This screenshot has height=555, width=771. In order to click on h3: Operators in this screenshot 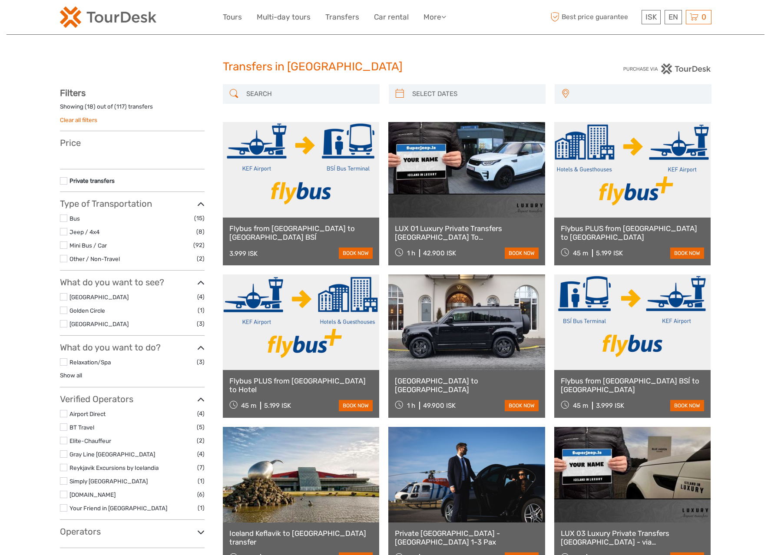, I will do `click(132, 532)`.